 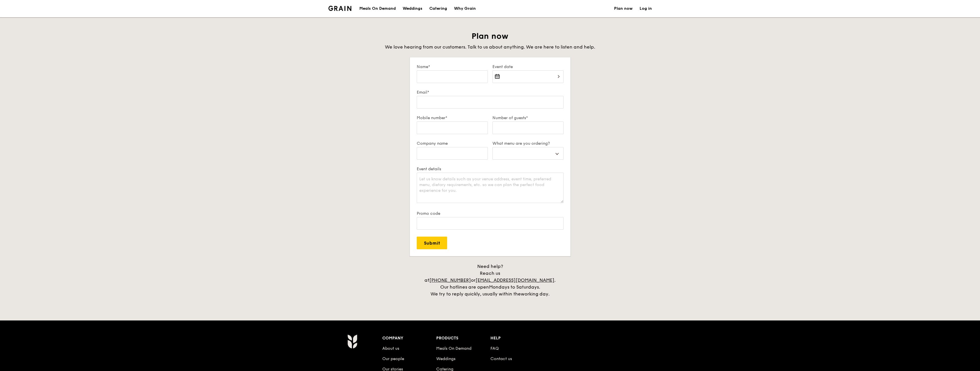 What do you see at coordinates (446, 358) in the screenshot?
I see `a: Weddings` at bounding box center [446, 358].